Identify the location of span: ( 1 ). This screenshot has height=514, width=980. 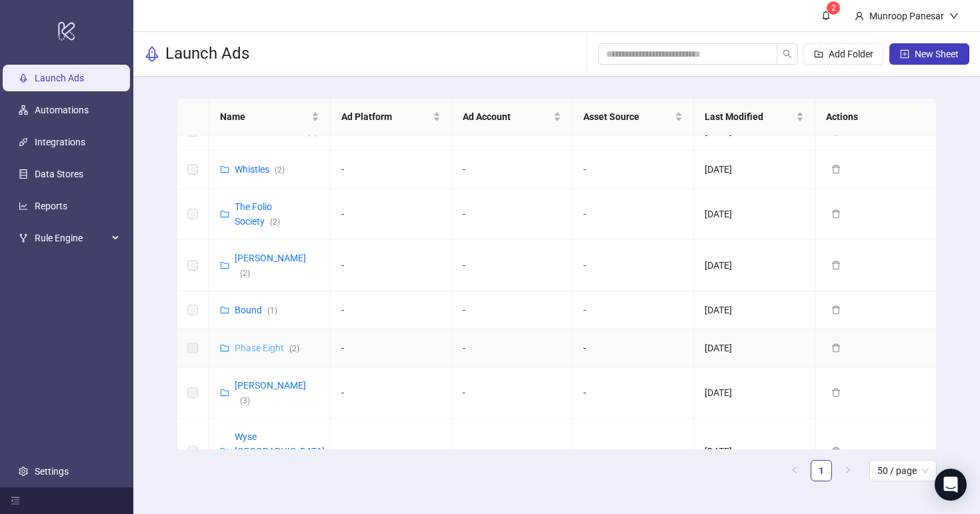
(272, 311).